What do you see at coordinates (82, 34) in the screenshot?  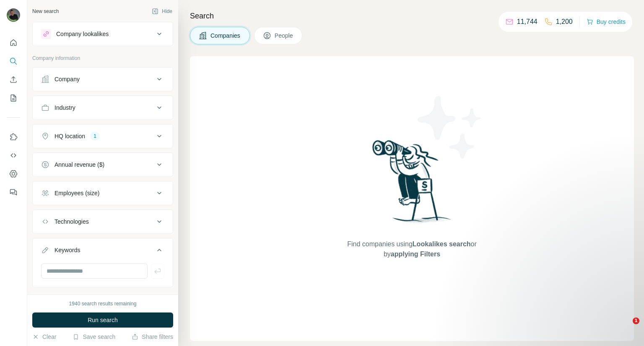 I see `div: Company lookalikes` at bounding box center [82, 34].